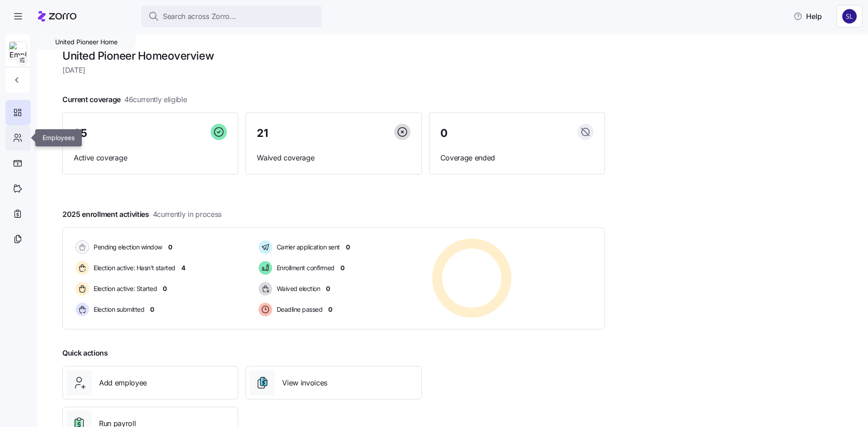  What do you see at coordinates (304, 383) in the screenshot?
I see `span: View invoices` at bounding box center [304, 383].